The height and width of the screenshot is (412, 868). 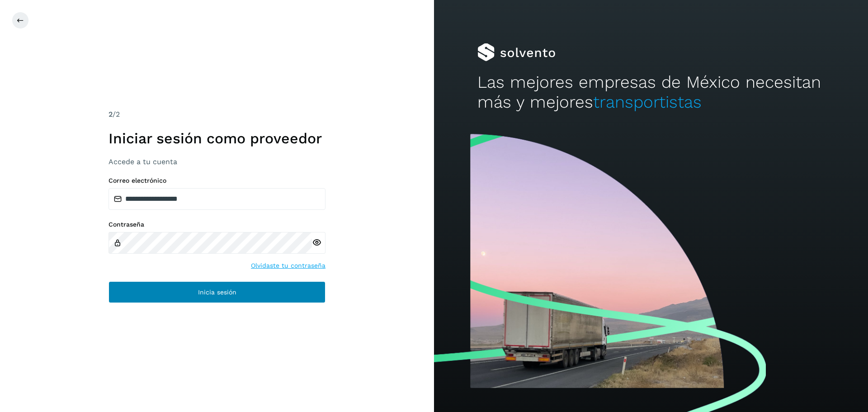 What do you see at coordinates (217, 180) in the screenshot?
I see `label: Correo electrónico` at bounding box center [217, 180].